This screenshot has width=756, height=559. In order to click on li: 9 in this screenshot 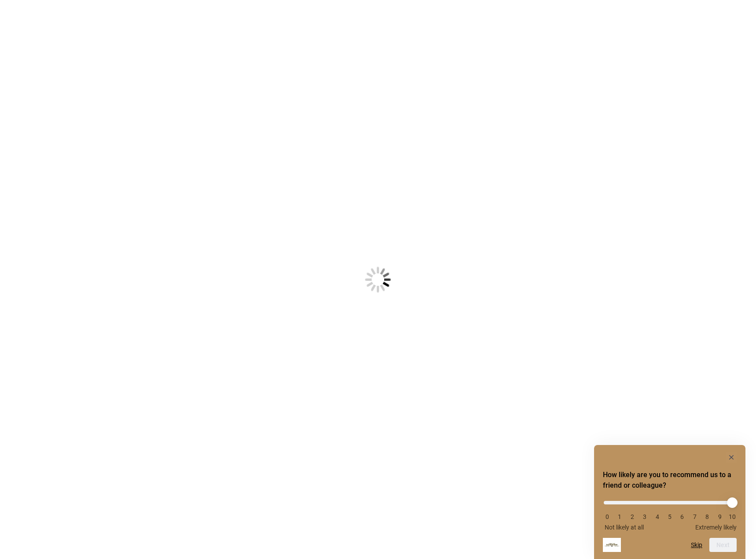, I will do `click(720, 517)`.